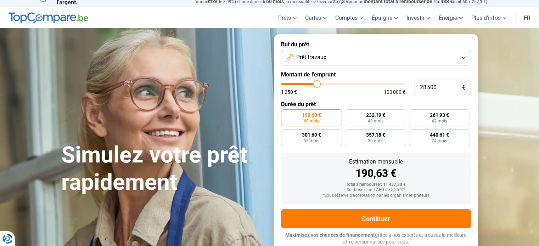 The width and height of the screenshot is (539, 246). I want to click on a: Énergie, so click(451, 18).